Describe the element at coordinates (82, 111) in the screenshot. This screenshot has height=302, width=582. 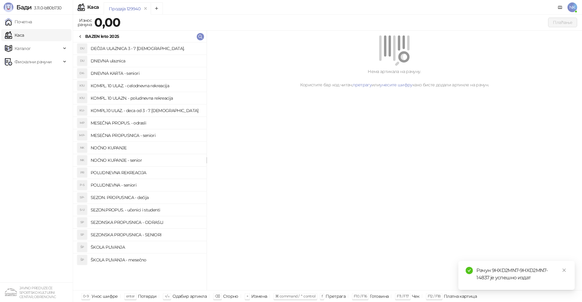
I see `div: KU-` at that location.